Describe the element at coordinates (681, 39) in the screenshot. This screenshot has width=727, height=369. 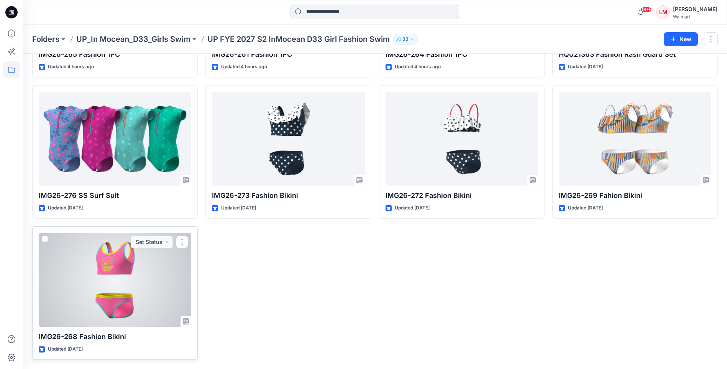
I see `button: New` at that location.